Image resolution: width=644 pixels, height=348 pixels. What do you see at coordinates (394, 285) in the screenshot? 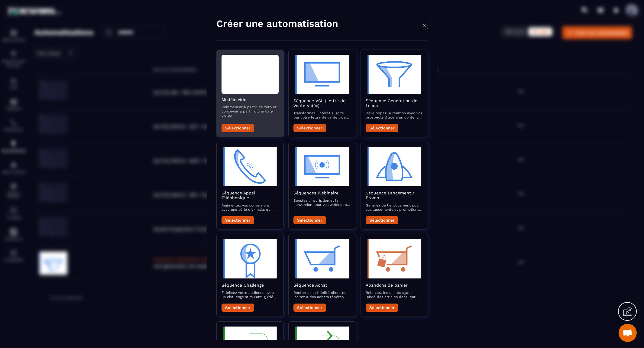
I see `h2: Abandons de panier` at bounding box center [394, 285].